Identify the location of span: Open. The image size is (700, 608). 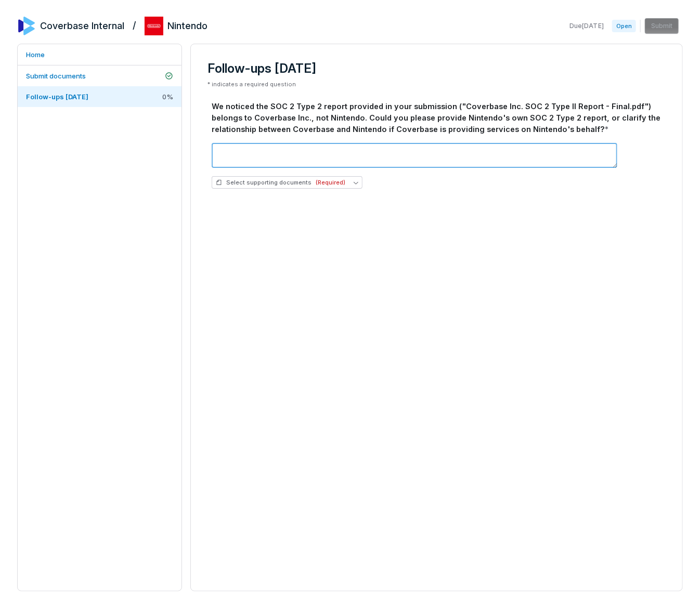
(624, 26).